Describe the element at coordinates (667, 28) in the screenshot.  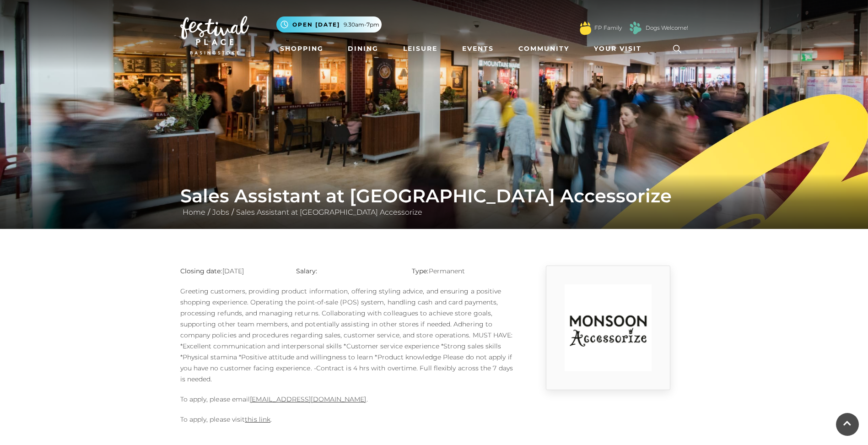
I see `a: Dogs Welcome!` at that location.